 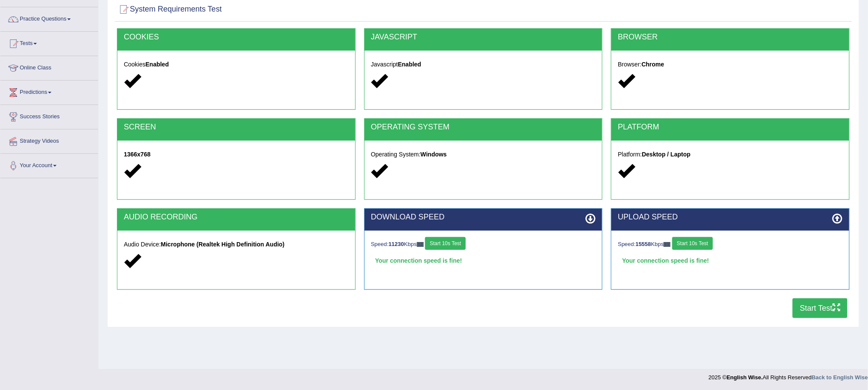 I want to click on a: Success Stories, so click(x=49, y=116).